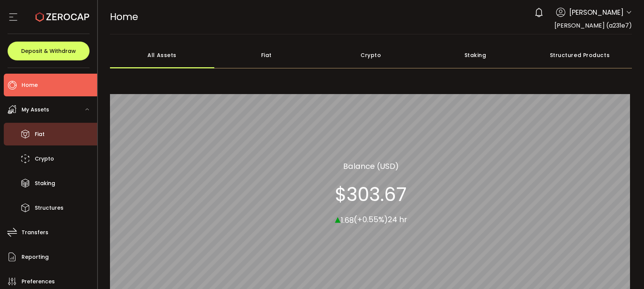 This screenshot has height=289, width=644. What do you see at coordinates (580, 56) in the screenshot?
I see `div: Structured Products` at bounding box center [580, 56].